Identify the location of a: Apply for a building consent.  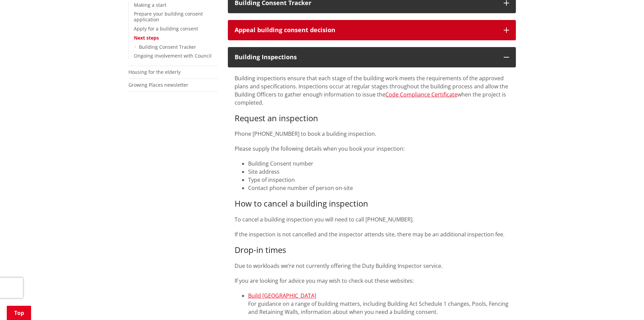
(166, 28).